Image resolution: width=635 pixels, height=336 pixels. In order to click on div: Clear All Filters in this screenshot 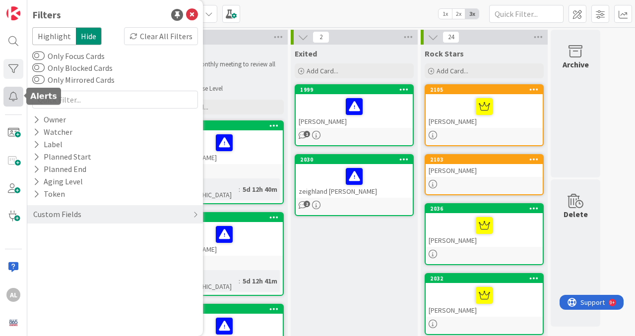, I will do `click(161, 36)`.